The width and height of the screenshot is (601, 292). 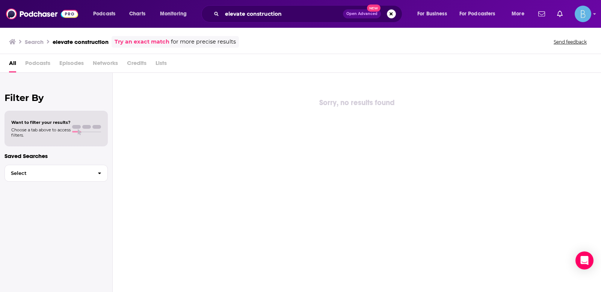 What do you see at coordinates (56, 173) in the screenshot?
I see `button: Select` at bounding box center [56, 173].